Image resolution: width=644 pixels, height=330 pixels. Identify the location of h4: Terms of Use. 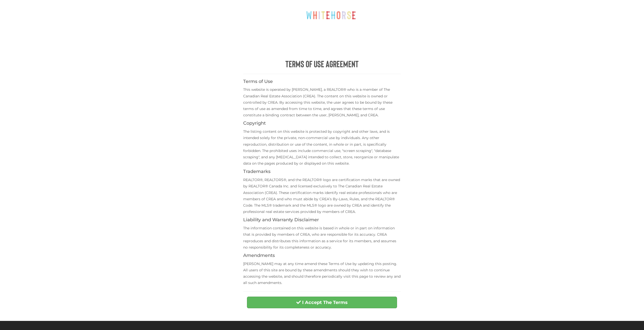
(322, 82).